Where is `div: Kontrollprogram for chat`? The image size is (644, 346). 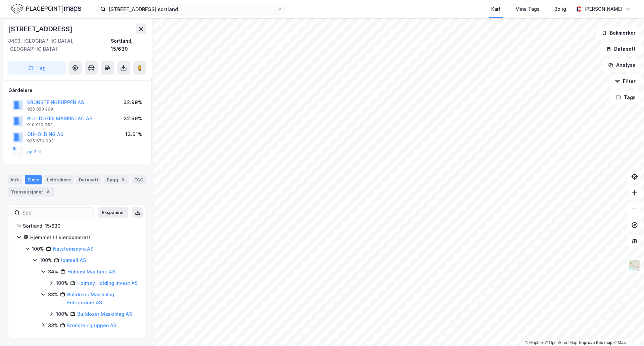 div: Kontrollprogram for chat is located at coordinates (627, 330).